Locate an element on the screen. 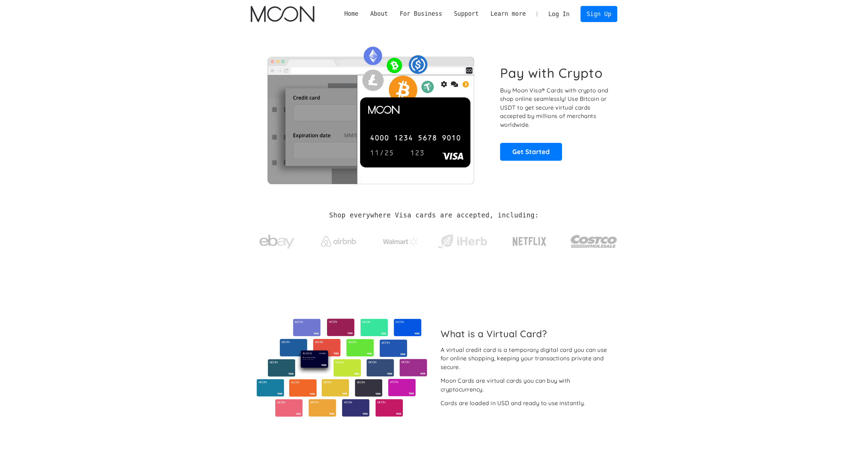 The height and width of the screenshot is (451, 868). a: Walmart is located at coordinates (400, 240).